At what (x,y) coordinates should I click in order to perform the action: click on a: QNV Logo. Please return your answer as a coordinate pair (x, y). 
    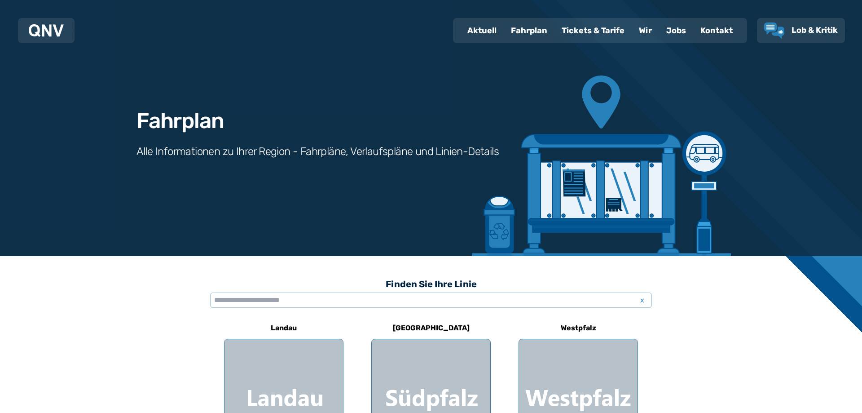
    Looking at the image, I should click on (46, 31).